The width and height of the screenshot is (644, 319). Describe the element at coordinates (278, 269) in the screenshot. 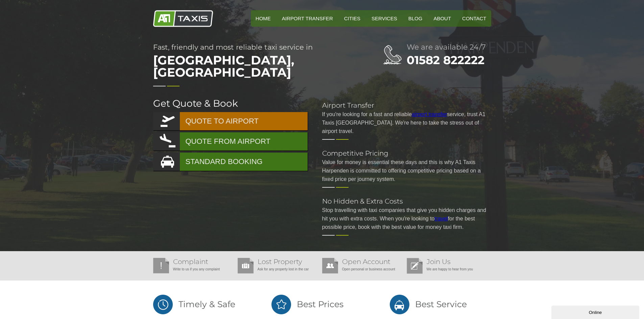

I see `p: Ask for any property lost in the car` at that location.